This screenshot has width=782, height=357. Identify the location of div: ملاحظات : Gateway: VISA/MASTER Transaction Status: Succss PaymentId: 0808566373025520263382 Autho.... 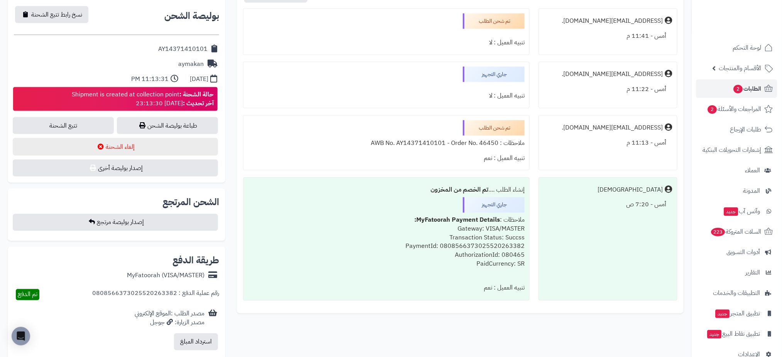
(386, 247).